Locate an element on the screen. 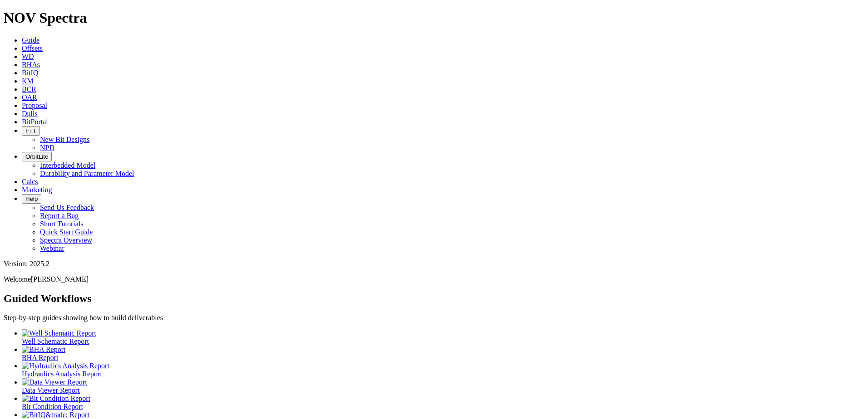 The width and height of the screenshot is (868, 419). span: Offsets is located at coordinates (32, 48).